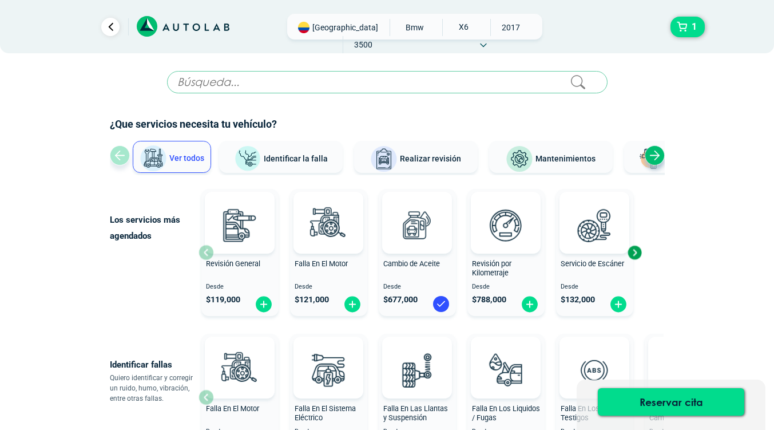 The width and height of the screenshot is (774, 430). Describe the element at coordinates (304, 27) in the screenshot. I see `img: Flag of COLOMBIA` at that location.